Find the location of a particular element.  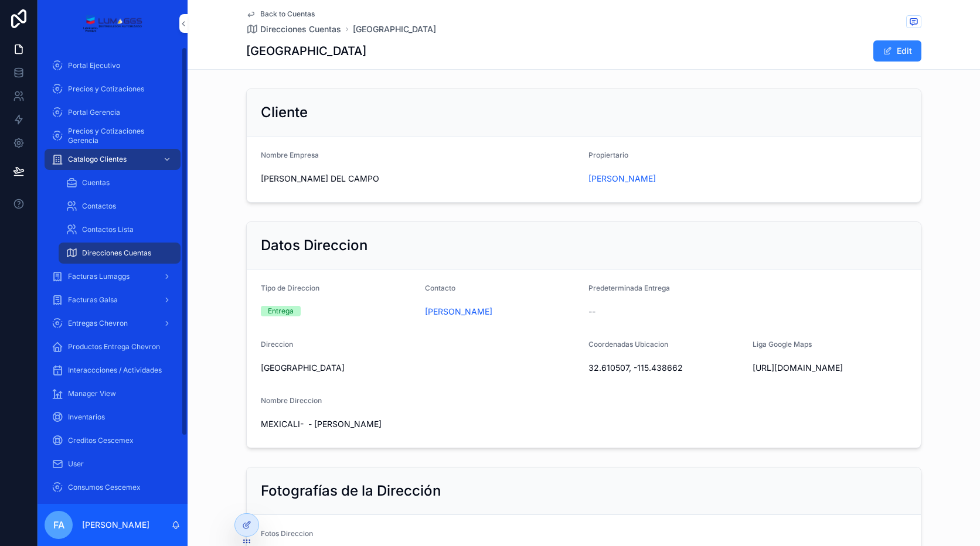

a: Entregas Chevron is located at coordinates (112, 323).